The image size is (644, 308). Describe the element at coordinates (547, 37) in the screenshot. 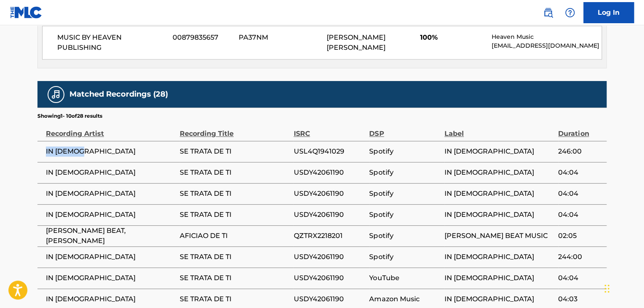

I see `p: Heaven Music` at that location.